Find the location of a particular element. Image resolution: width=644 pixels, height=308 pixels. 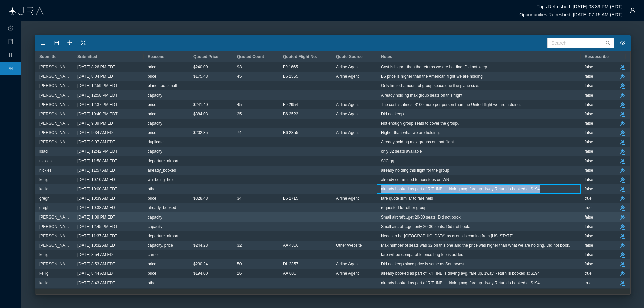

span: already committed to nonstops on WN is located at coordinates (415, 180).